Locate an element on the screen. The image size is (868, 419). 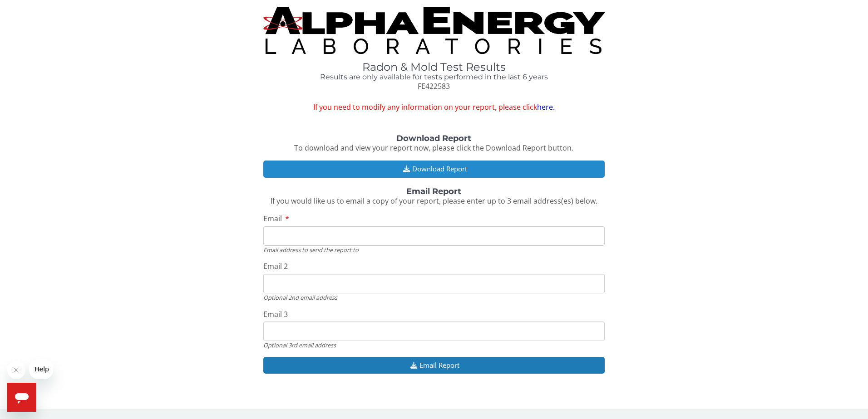
span: Email 3 is located at coordinates (275, 315).